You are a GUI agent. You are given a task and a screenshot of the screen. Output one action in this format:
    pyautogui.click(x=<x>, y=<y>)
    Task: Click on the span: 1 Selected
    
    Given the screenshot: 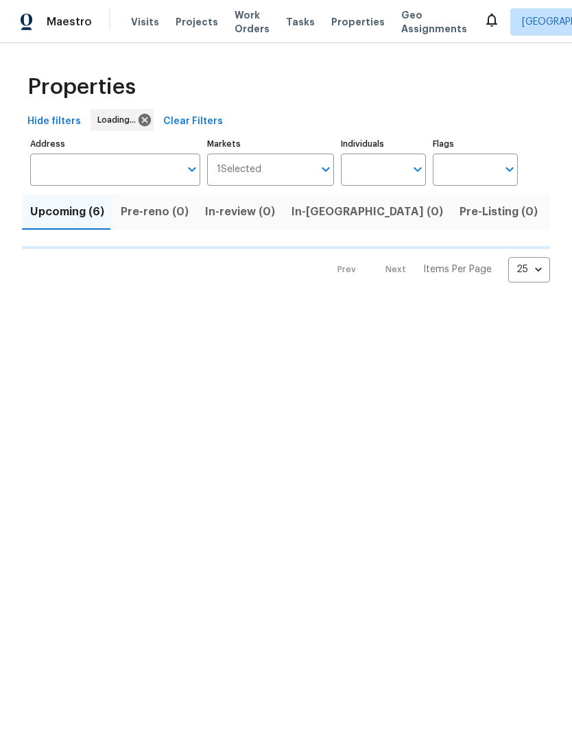 What is the action you would take?
    pyautogui.click(x=239, y=169)
    